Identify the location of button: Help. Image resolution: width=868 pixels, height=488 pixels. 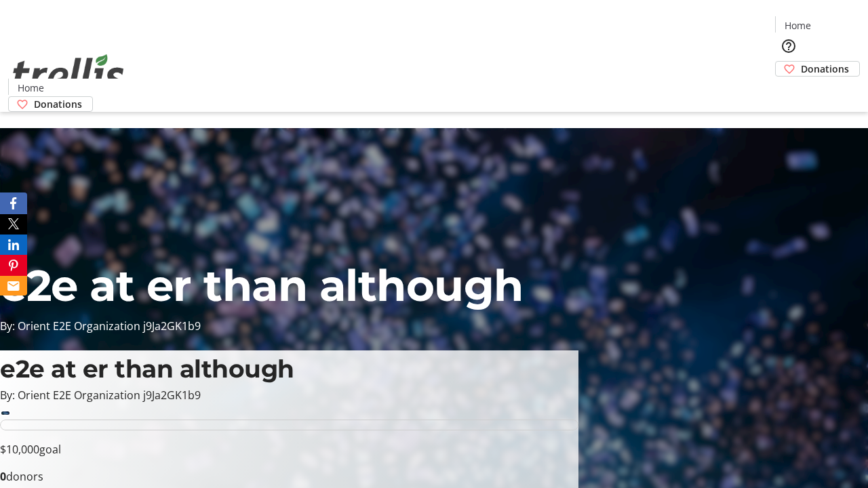
(789, 46).